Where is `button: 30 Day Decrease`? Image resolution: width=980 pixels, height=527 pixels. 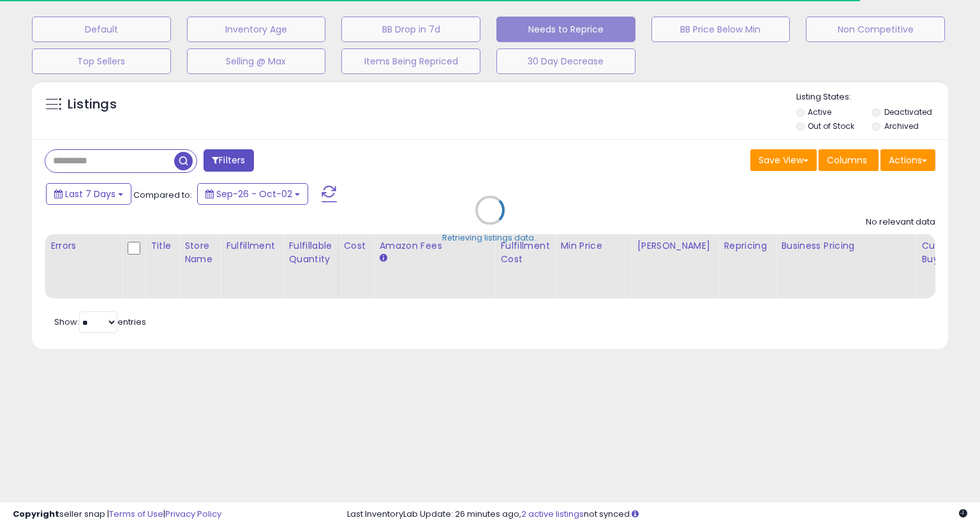 button: 30 Day Decrease is located at coordinates (567, 61).